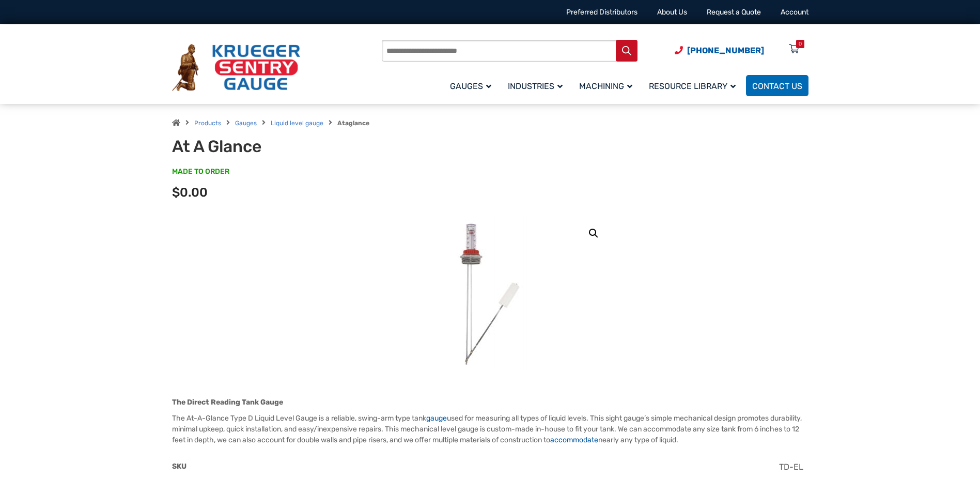  What do you see at coordinates (179, 466) in the screenshot?
I see `span: SKU` at bounding box center [179, 466].